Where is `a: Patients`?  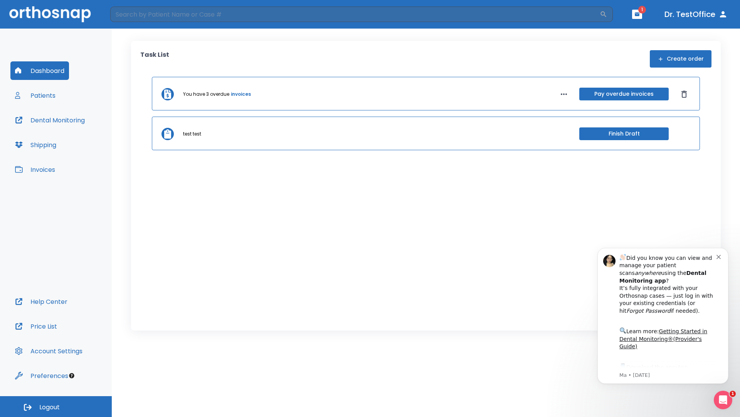
a: Patients is located at coordinates (35, 95).